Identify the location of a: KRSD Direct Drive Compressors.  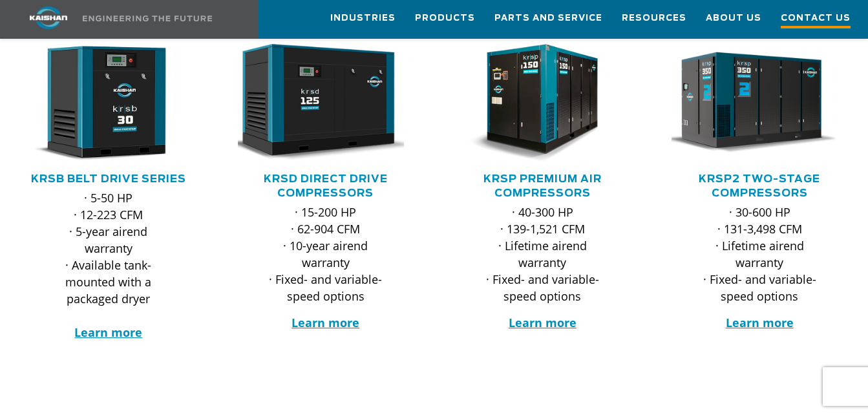
(326, 186).